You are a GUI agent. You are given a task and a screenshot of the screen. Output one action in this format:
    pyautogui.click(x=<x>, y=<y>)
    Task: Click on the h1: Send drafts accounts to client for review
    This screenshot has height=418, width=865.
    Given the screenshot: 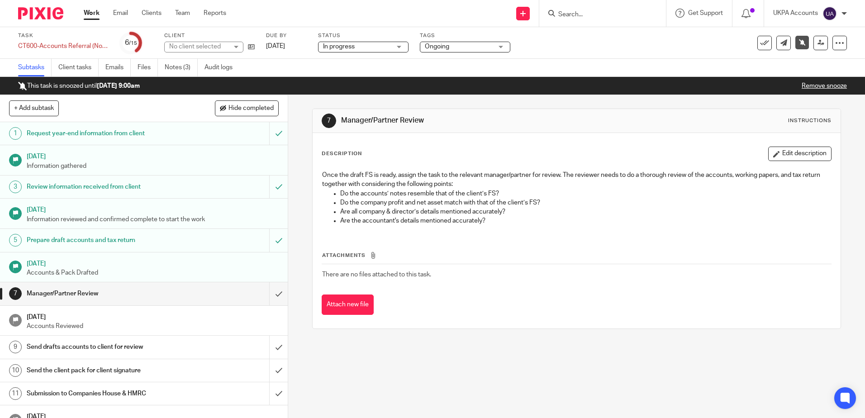 What is the action you would take?
    pyautogui.click(x=105, y=347)
    